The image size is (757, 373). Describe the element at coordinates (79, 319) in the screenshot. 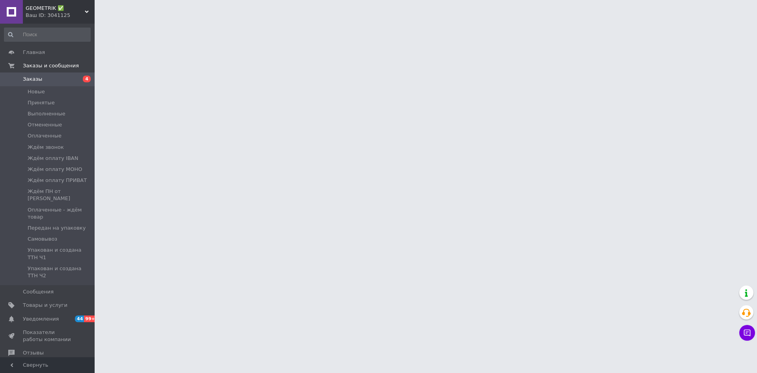

I see `span: 44` at that location.